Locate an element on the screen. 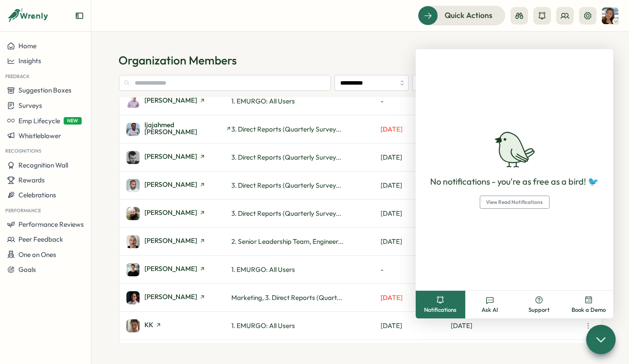  img: Javier Bueno is located at coordinates (133, 186).